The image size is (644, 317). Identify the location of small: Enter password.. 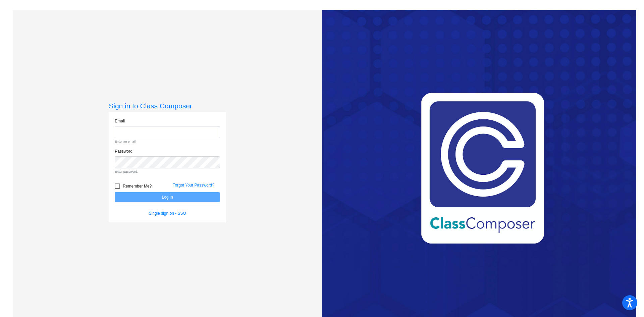
(167, 172).